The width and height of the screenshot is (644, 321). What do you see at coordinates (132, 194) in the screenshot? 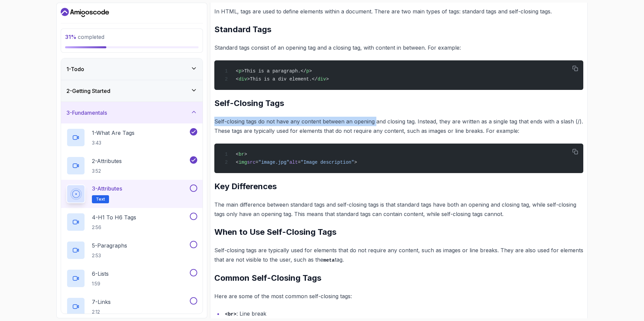
I see `button: 3-AttributesText` at bounding box center [132, 194].